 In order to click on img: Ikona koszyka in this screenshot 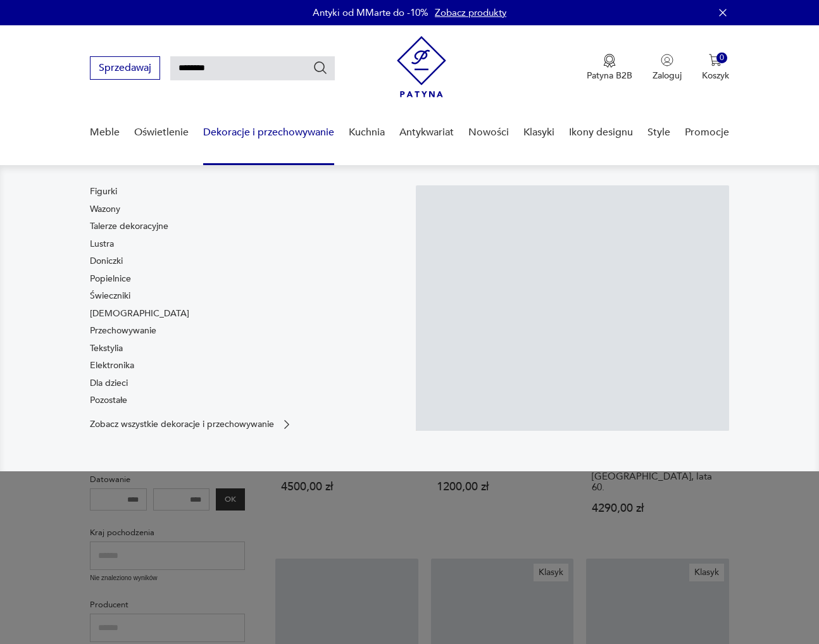, I will do `click(715, 60)`.